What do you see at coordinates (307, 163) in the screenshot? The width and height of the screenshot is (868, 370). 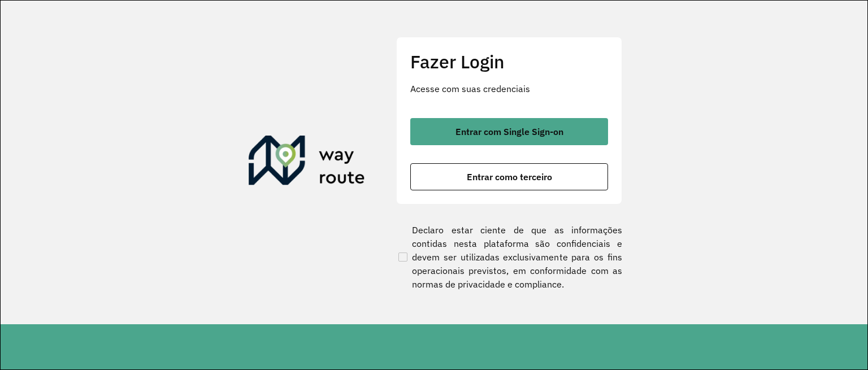 I see `img: Roteirizador AmbevTech` at bounding box center [307, 163].